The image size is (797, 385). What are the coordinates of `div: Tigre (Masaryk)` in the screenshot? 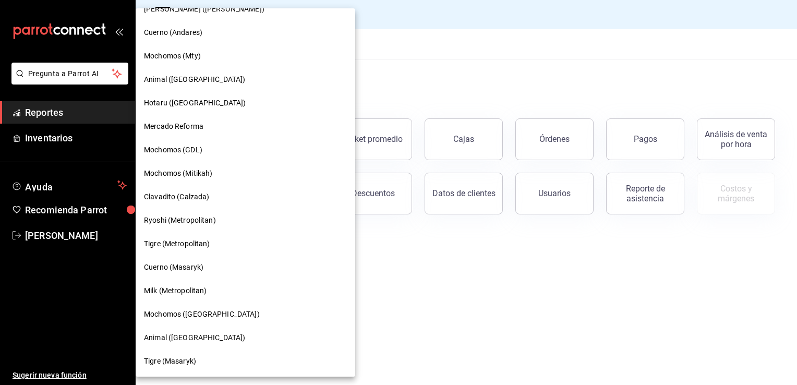 It's located at (245, 361).